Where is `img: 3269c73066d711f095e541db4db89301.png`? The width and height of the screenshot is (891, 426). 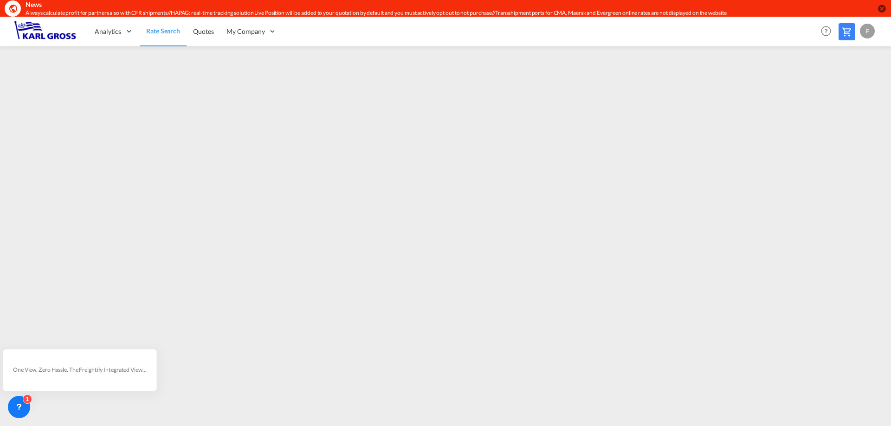
img: 3269c73066d711f095e541db4db89301.png is located at coordinates (45, 31).